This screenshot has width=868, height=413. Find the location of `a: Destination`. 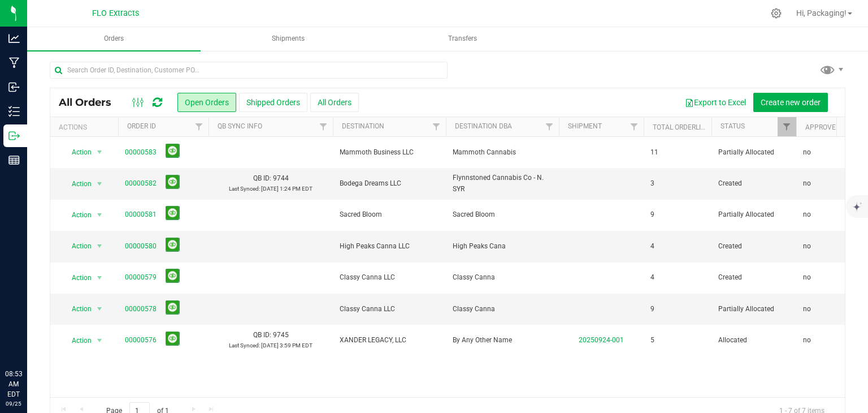

a: Destination is located at coordinates (362, 126).